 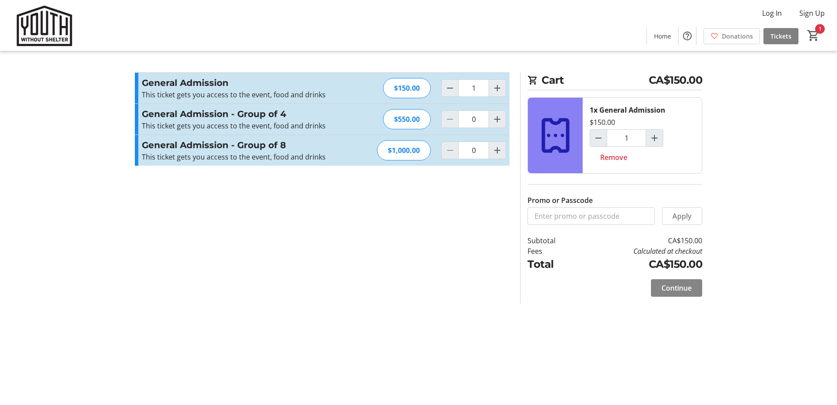 I want to click on button: Help, so click(x=687, y=36).